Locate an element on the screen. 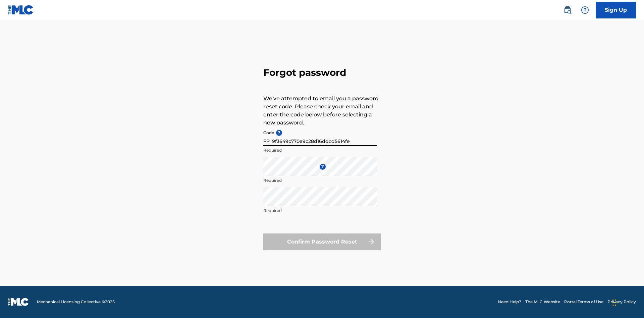 This screenshot has width=644, height=318. img: MLC Logo is located at coordinates (21, 9).